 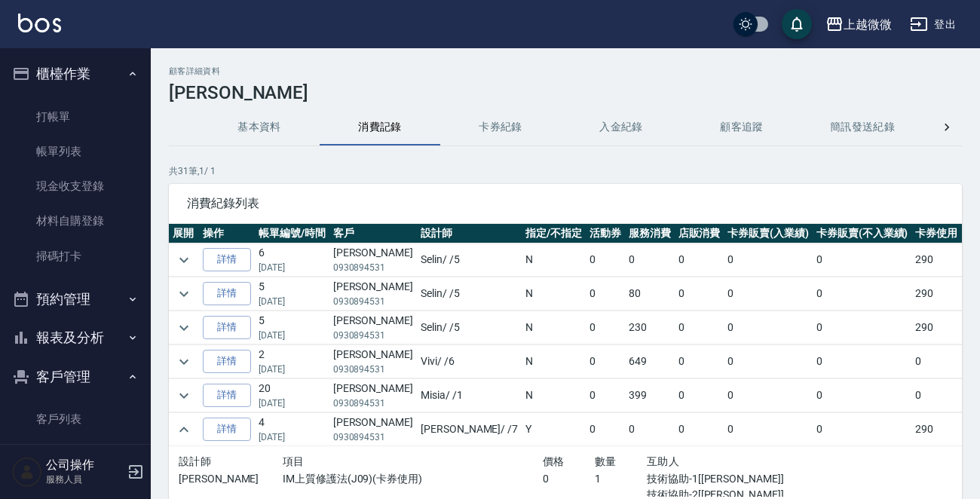 I want to click on td: Misia / /1, so click(x=469, y=395).